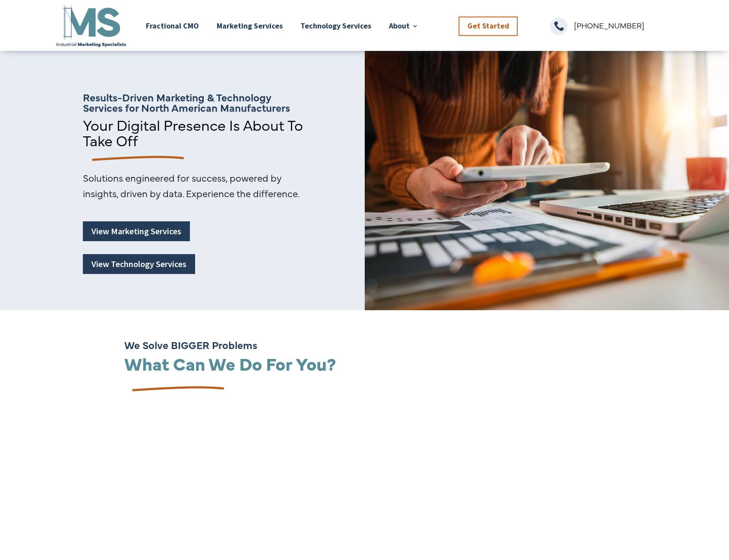 Image resolution: width=729 pixels, height=560 pixels. What do you see at coordinates (403, 25) in the screenshot?
I see `a: About` at bounding box center [403, 25].